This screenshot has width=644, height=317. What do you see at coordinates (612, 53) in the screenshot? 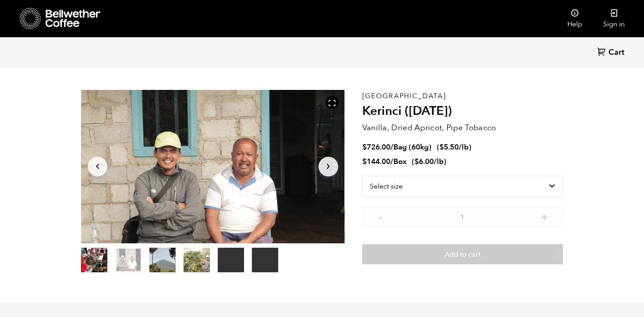
I see `a: Cart` at bounding box center [612, 53].